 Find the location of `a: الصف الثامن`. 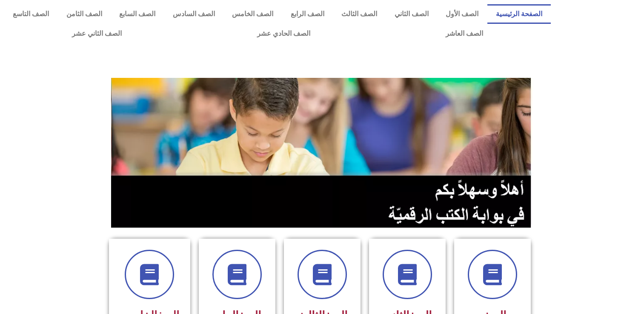

a: الصف الثامن is located at coordinates (84, 14).